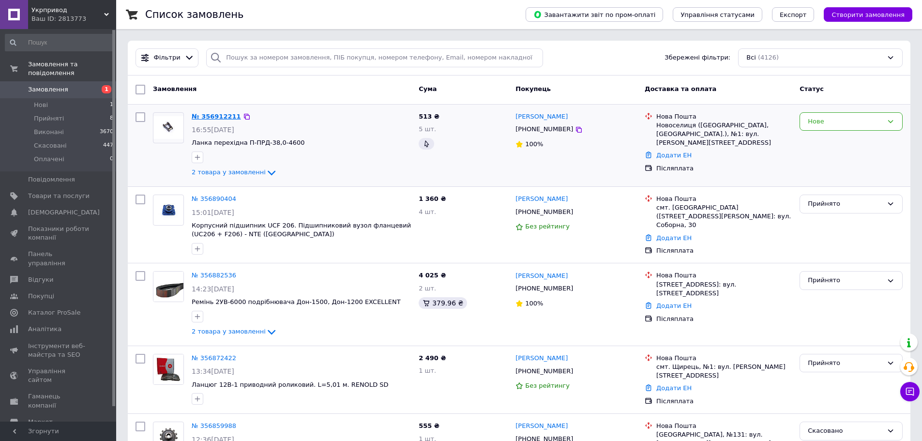  What do you see at coordinates (793, 15) in the screenshot?
I see `button: Експорт` at bounding box center [793, 15].